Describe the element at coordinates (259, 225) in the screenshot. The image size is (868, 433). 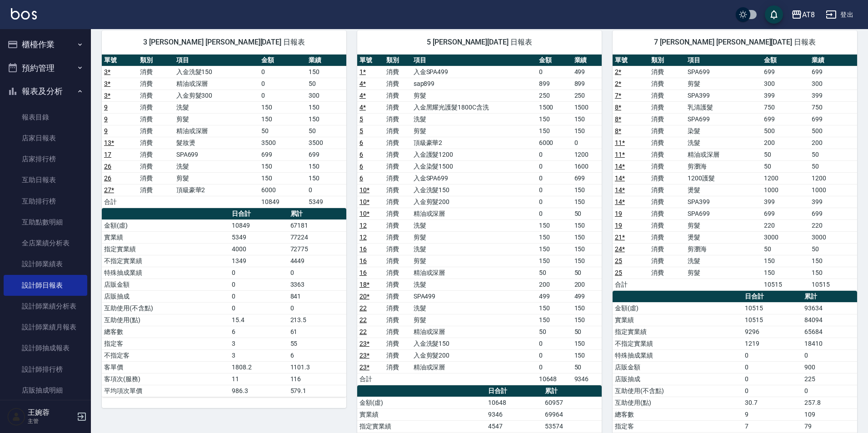
I see `td: 10849` at that location.